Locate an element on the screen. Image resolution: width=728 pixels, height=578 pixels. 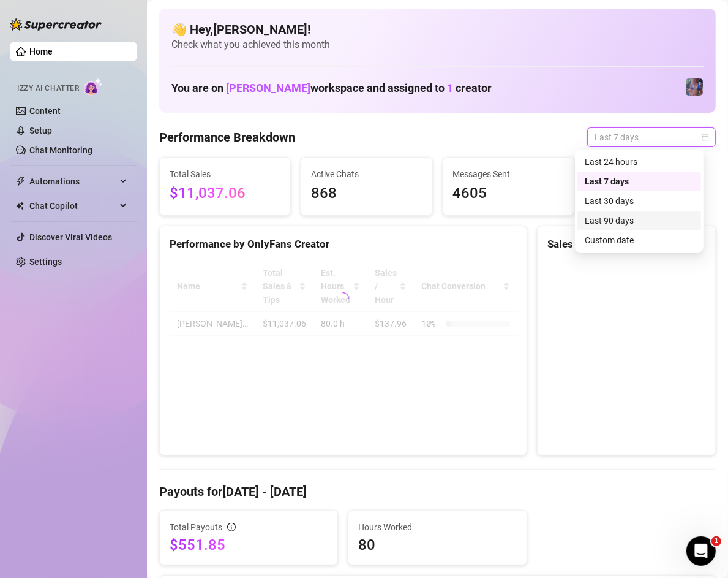
span: 4605 is located at coordinates (508, 193).